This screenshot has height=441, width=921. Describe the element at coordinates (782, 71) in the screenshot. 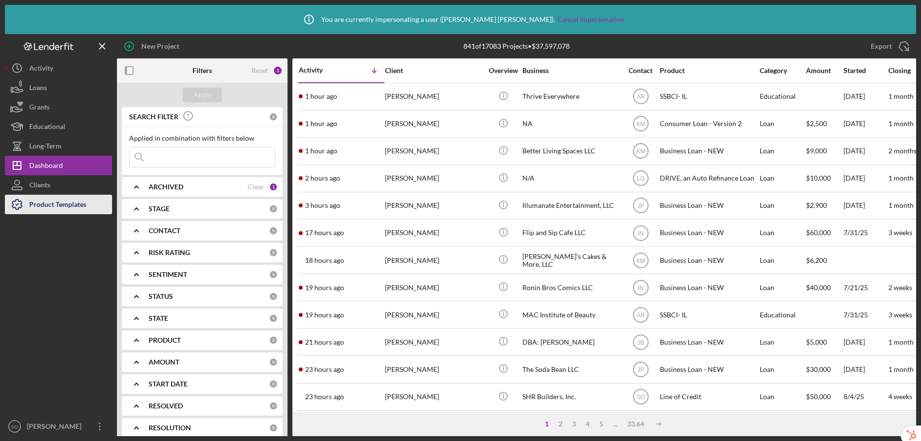

I see `div: Category` at that location.